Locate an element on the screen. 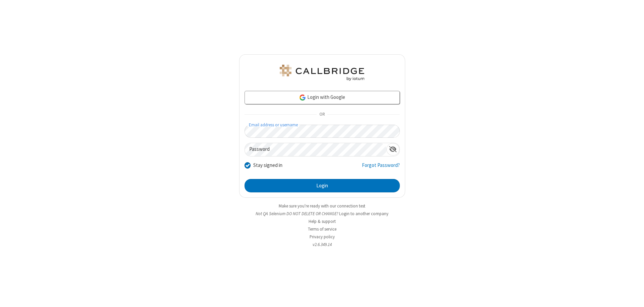 Image resolution: width=644 pixels, height=307 pixels. button: Login to another company is located at coordinates (364, 213).